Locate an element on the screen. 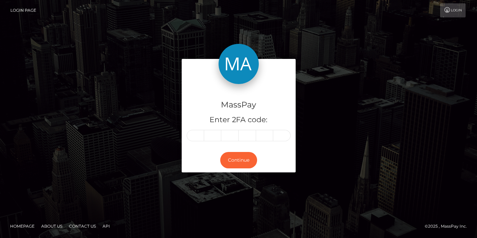  div: © 2025 , MassPay Inc. is located at coordinates (448, 227).